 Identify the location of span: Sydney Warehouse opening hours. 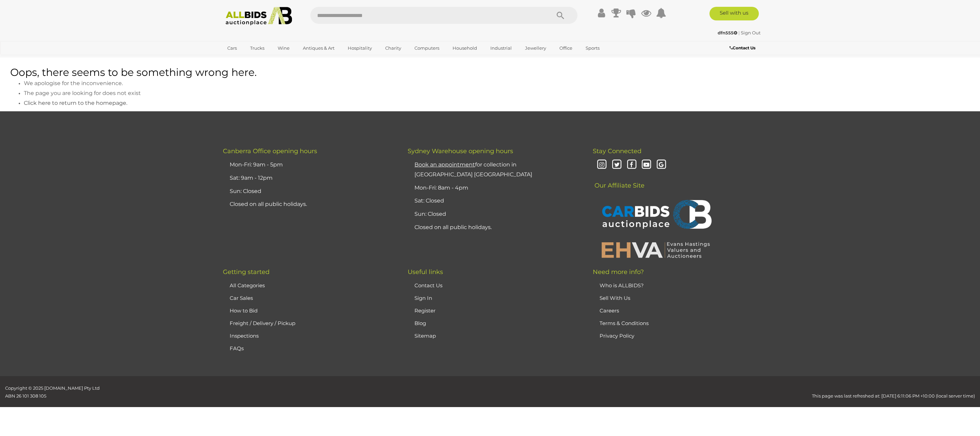
(460, 151).